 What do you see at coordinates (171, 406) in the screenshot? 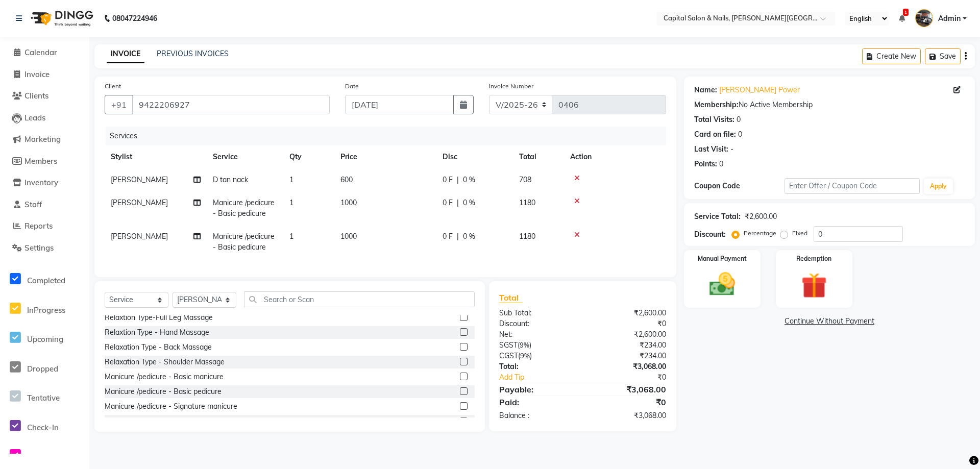
I see `div: Manicure /pedicure - Signature manicure` at bounding box center [171, 406].